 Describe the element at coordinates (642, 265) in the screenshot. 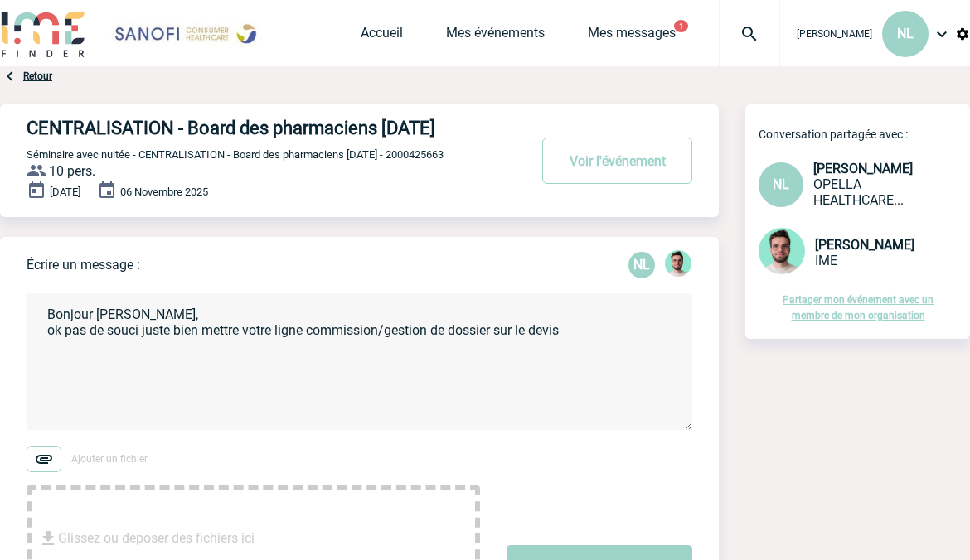

I see `p: NL` at that location.